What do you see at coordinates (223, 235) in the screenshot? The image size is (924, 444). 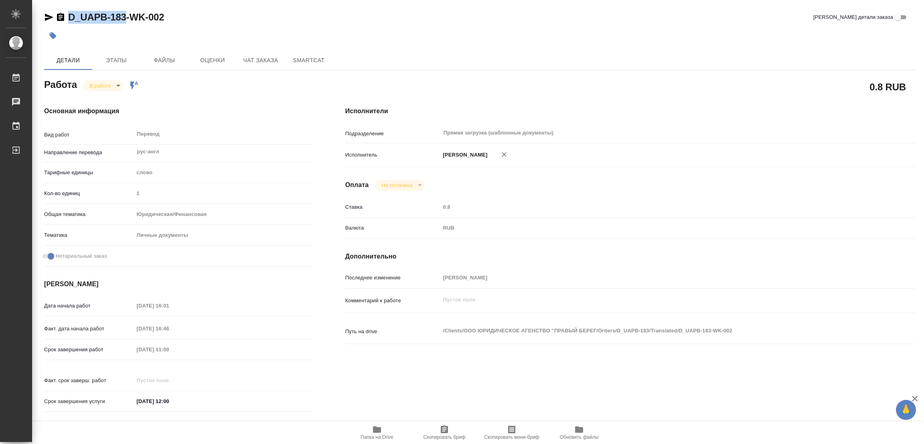 I see `div: Личные документы` at bounding box center [223, 235].